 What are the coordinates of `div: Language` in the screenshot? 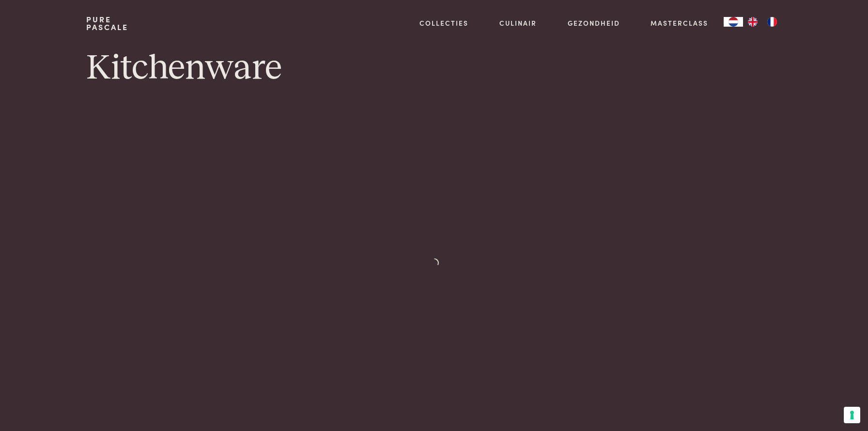 It's located at (733, 22).